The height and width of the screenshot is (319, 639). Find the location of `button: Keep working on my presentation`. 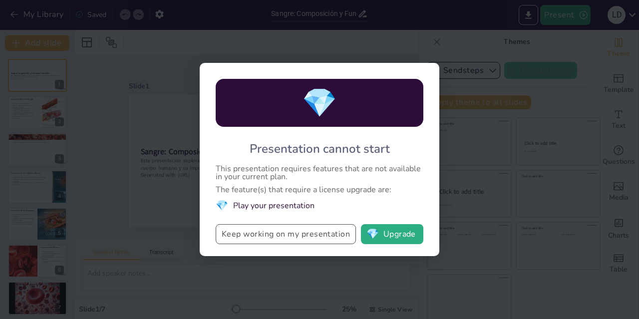

button: Keep working on my presentation is located at coordinates (286, 234).